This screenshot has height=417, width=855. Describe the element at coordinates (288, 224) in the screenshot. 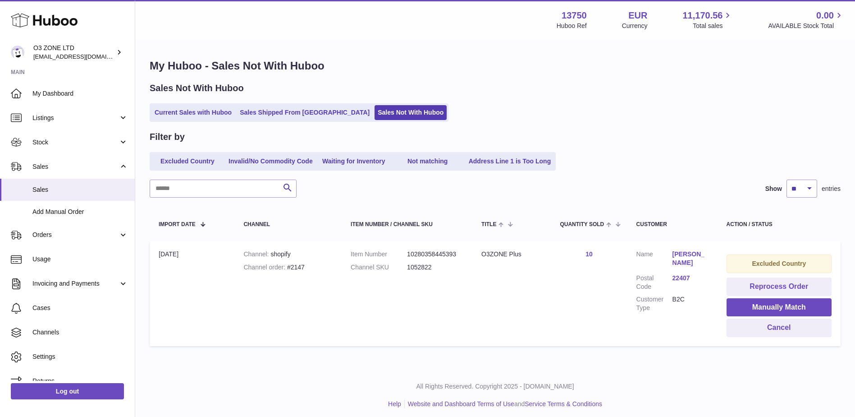

I see `div: Channel` at that location.